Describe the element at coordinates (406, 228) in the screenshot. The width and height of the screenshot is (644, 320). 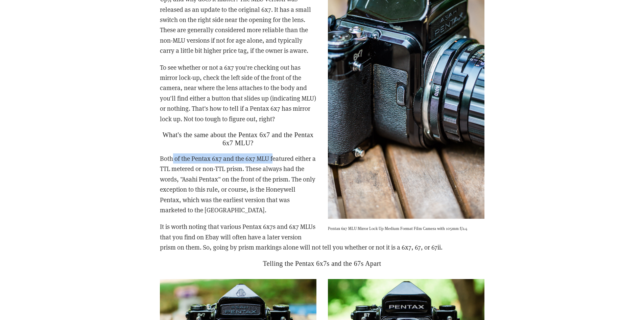
I see `p: Pentax 6x7 MLU Mirror Lock Up Medium Format Film Camera with 105mm f/2.4` at that location.